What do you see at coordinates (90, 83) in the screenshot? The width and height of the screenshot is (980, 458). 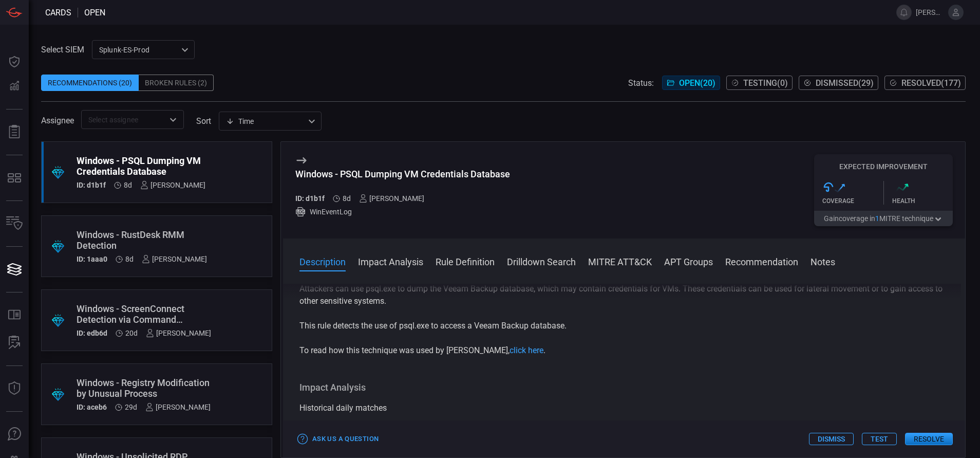 I see `div: Recommendations (20)` at bounding box center [90, 83].